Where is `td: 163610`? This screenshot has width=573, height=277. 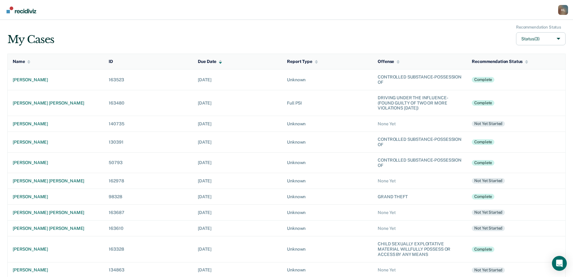
td: 163610 is located at coordinates (148, 228).